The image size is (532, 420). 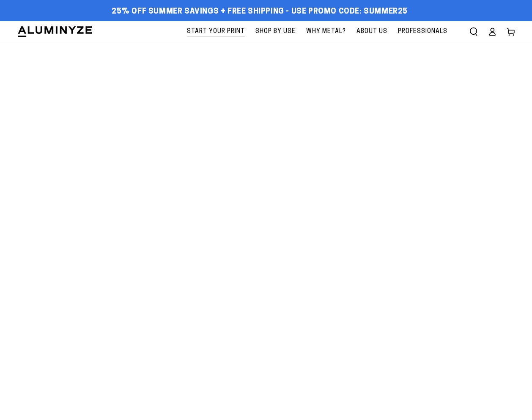 I want to click on a: Professionals, so click(x=422, y=31).